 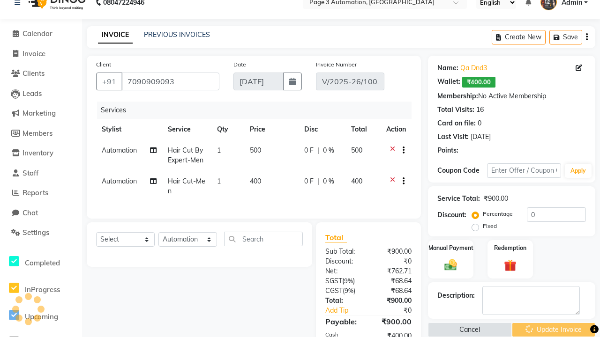 What do you see at coordinates (363, 129) in the screenshot?
I see `th: Total` at bounding box center [363, 129].